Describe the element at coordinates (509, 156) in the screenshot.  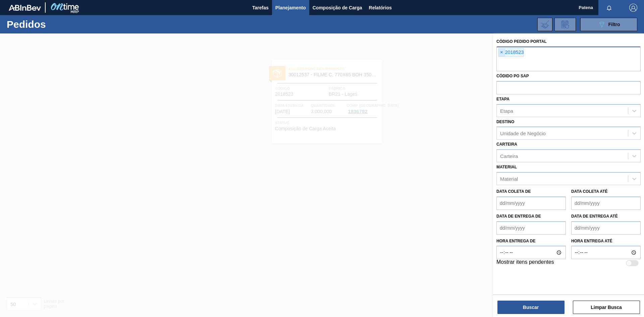
I see `div: Carteira` at that location.